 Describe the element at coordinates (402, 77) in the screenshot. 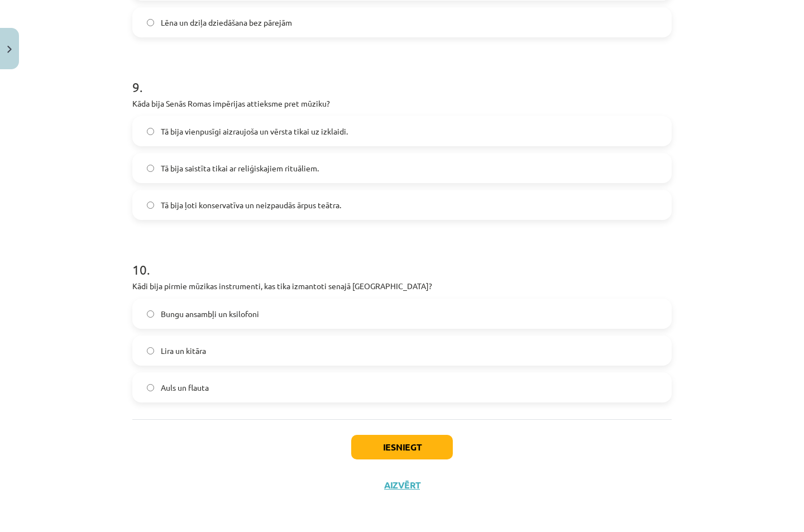

I see `h1: 9 .` at that location.